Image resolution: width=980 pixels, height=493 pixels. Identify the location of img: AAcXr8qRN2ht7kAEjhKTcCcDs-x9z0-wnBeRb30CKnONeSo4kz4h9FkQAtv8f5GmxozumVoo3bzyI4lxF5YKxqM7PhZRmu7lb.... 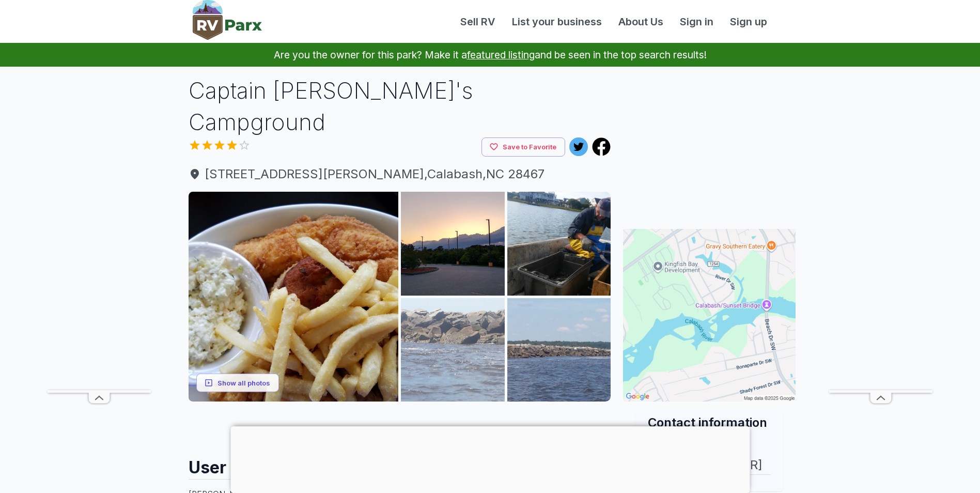
(452, 243).